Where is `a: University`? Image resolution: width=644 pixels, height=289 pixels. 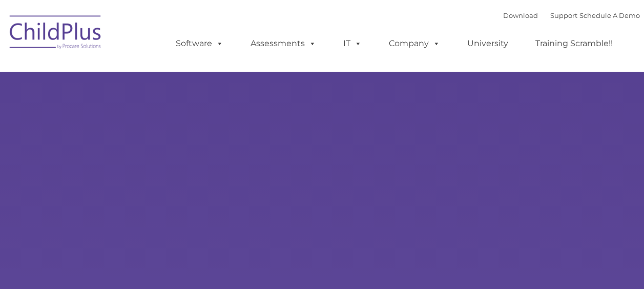 a: University is located at coordinates (488, 44).